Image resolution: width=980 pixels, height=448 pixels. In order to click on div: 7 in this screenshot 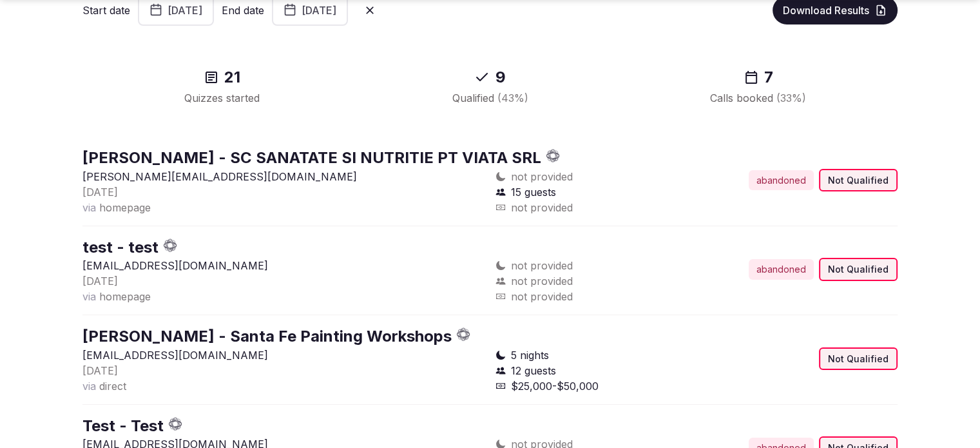, I will do `click(759, 77)`.